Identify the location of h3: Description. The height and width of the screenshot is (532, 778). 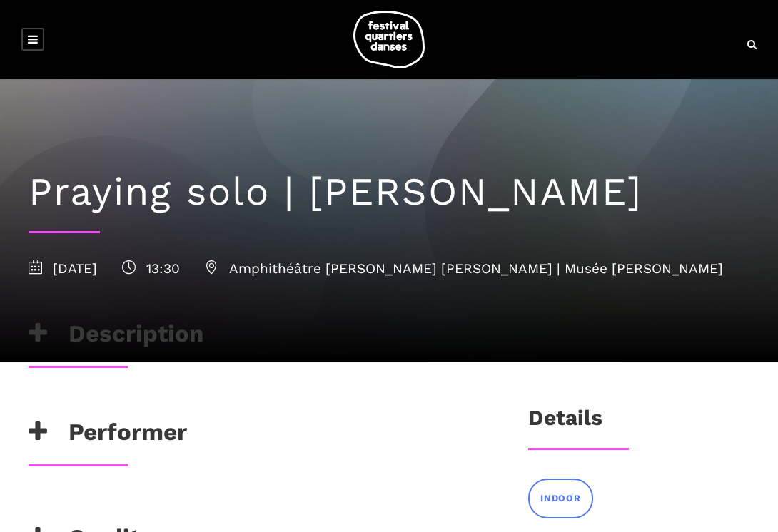
(116, 337).